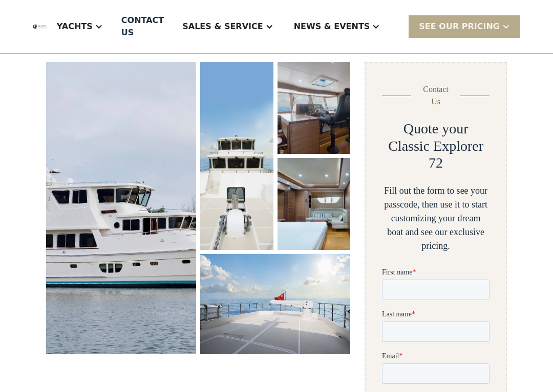 This screenshot has width=553, height=392. Describe the element at coordinates (39, 27) in the screenshot. I see `img: logo` at that location.